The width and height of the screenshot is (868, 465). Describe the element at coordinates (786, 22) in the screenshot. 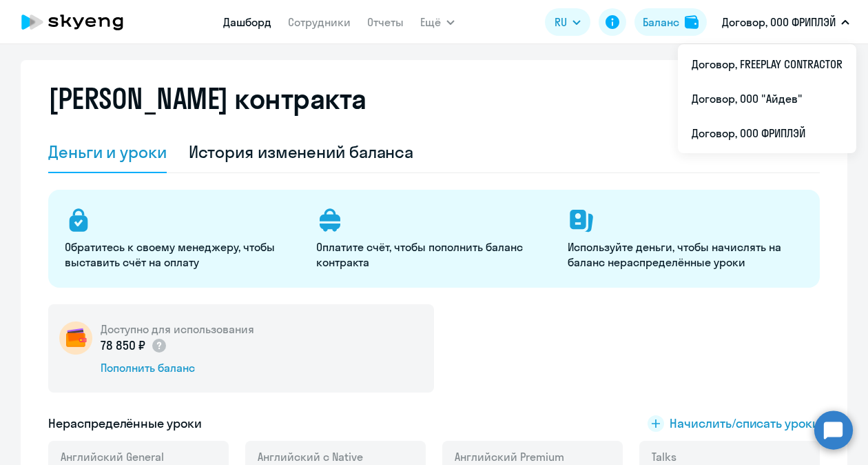

I see `button: Договор, ООО ФРИПЛЭЙ` at that location.